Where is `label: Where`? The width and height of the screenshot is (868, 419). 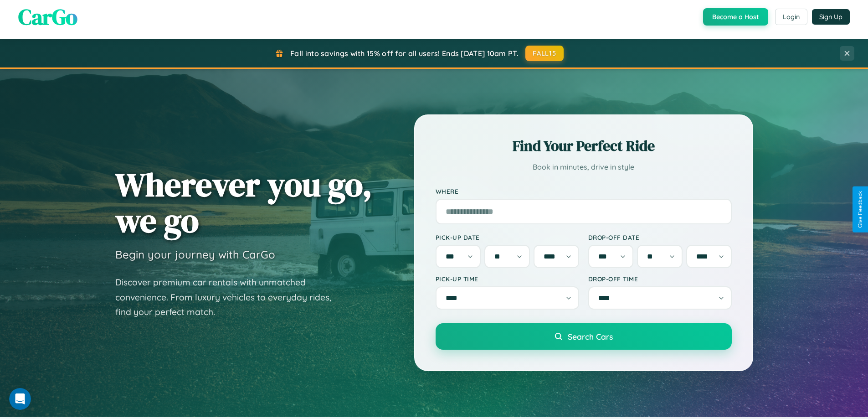 label: Where is located at coordinates (584, 191).